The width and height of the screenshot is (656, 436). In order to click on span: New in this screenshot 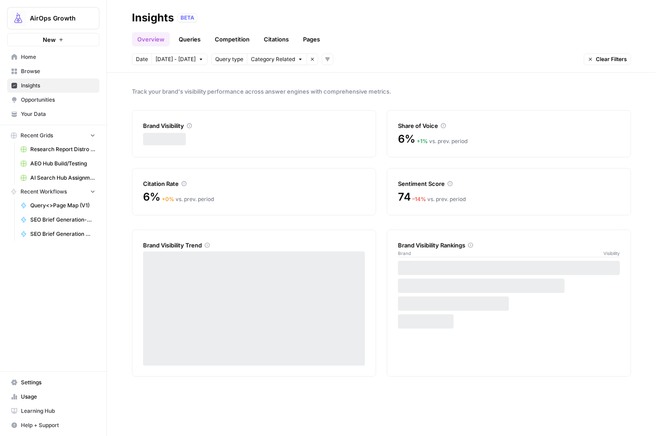, I will do `click(49, 40)`.